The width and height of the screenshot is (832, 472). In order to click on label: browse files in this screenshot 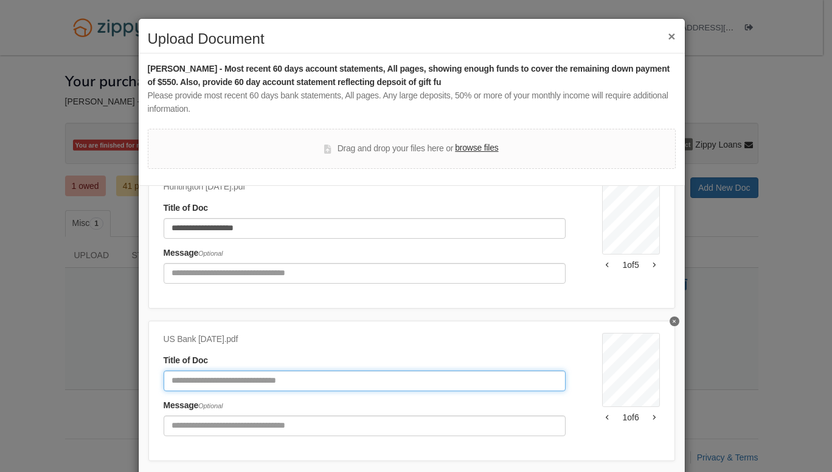, I will do `click(476, 148)`.